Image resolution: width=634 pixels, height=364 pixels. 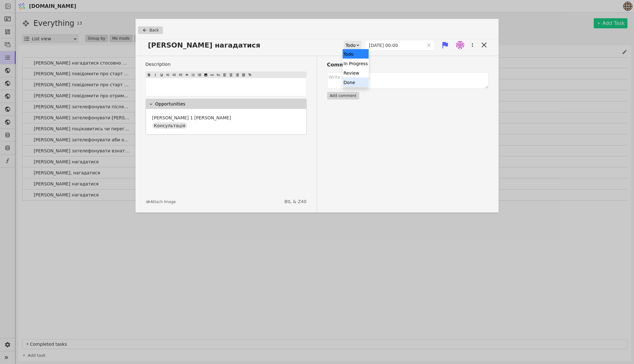 What do you see at coordinates (429, 45) in the screenshot?
I see `button: Clear` at bounding box center [429, 45].